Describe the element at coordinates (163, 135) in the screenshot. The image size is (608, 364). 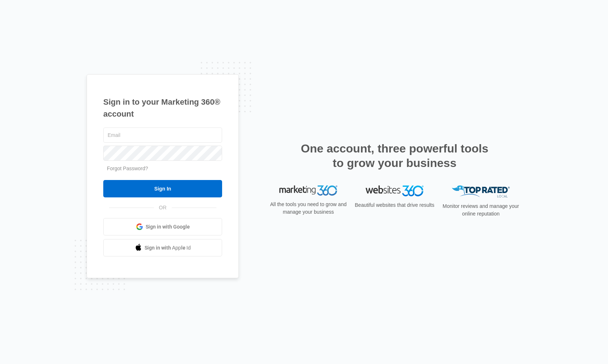
I see `input: Email` at that location.